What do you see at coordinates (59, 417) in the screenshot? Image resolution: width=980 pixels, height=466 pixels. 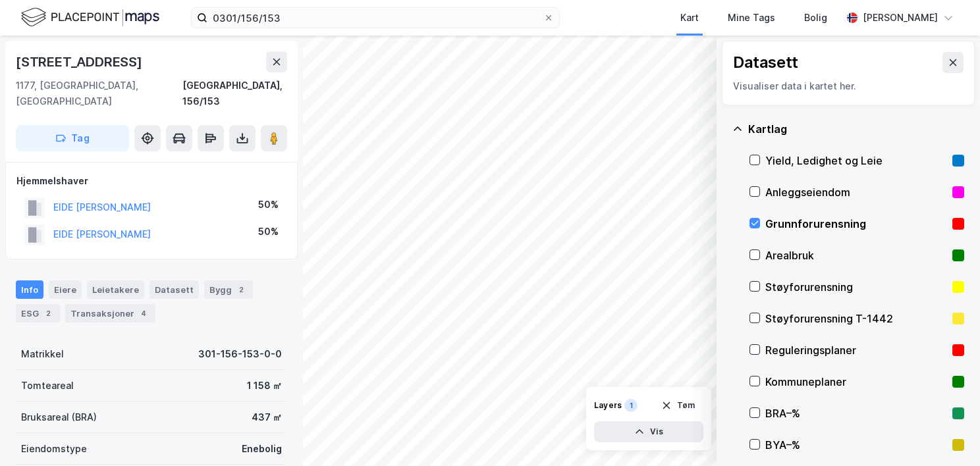 I see `div: Bruksareal (BRA)` at bounding box center [59, 417].